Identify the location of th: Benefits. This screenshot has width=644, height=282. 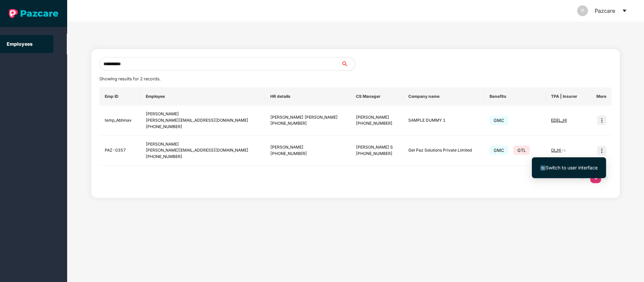
(515, 97).